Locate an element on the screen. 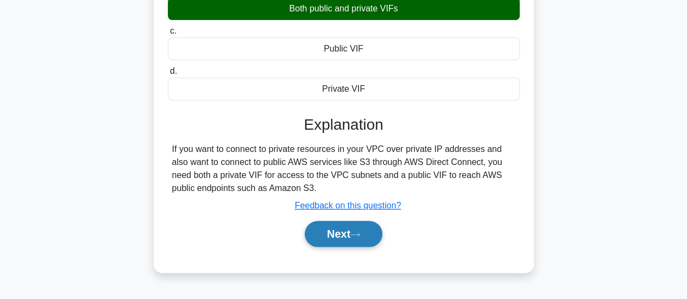  span: c. is located at coordinates (173, 30).